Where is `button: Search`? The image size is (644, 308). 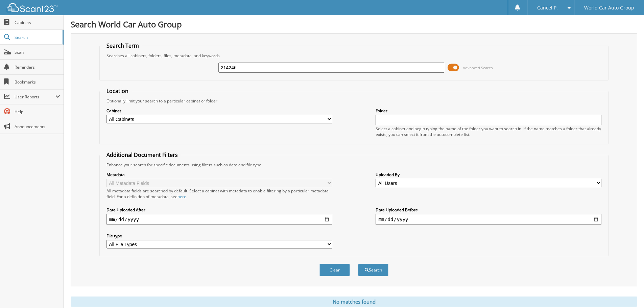
button: Search is located at coordinates (373, 270).